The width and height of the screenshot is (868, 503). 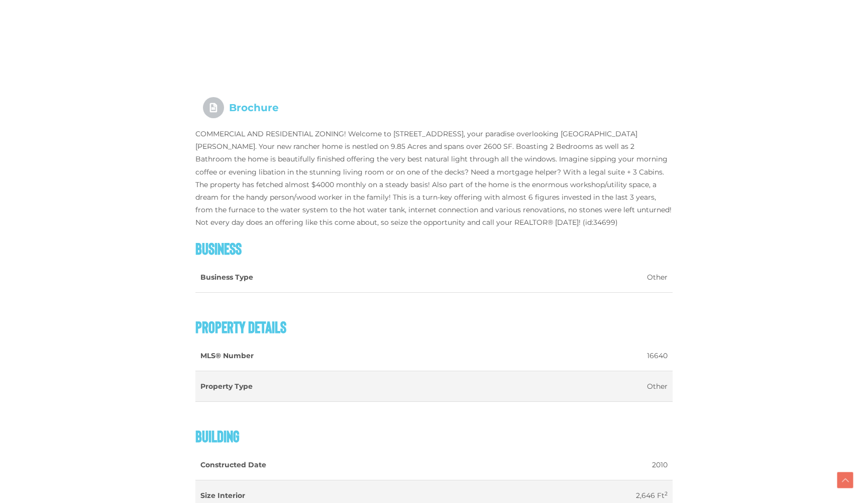 I want to click on td: 16640, so click(x=595, y=355).